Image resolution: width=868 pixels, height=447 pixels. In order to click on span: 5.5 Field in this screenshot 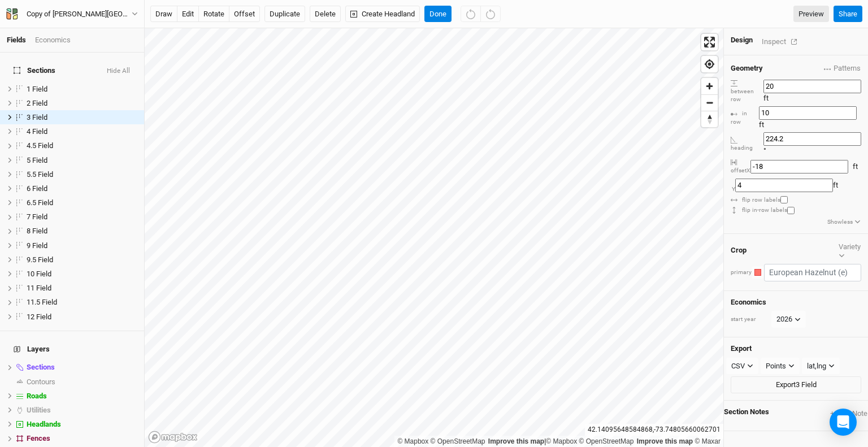, I will do `click(40, 174)`.